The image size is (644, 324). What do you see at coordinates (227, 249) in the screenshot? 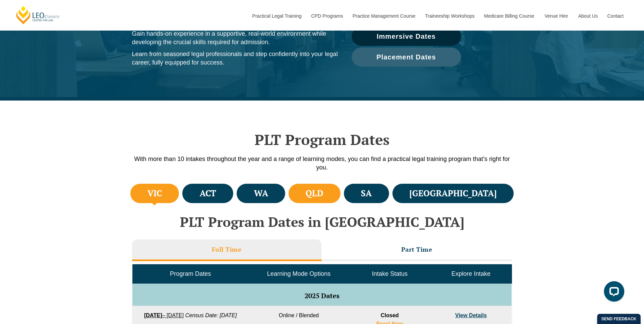
I see `h3: Full Time` at bounding box center [227, 249].